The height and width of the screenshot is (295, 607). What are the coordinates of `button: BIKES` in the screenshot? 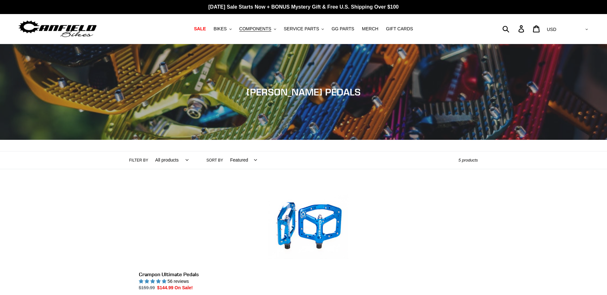 It's located at (222, 29).